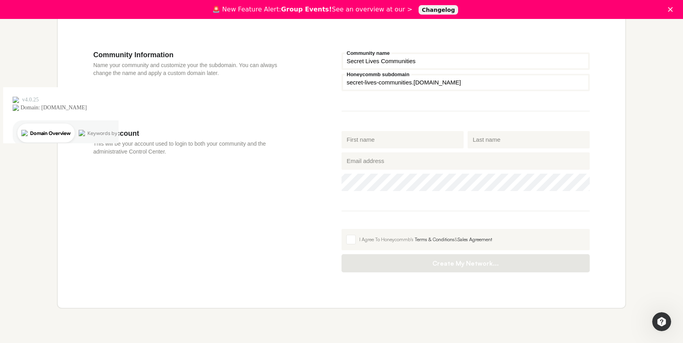 This screenshot has width=683, height=343. Describe the element at coordinates (466, 83) in the screenshot. I see `input: your-subdomain.honeycommb.com` at that location.